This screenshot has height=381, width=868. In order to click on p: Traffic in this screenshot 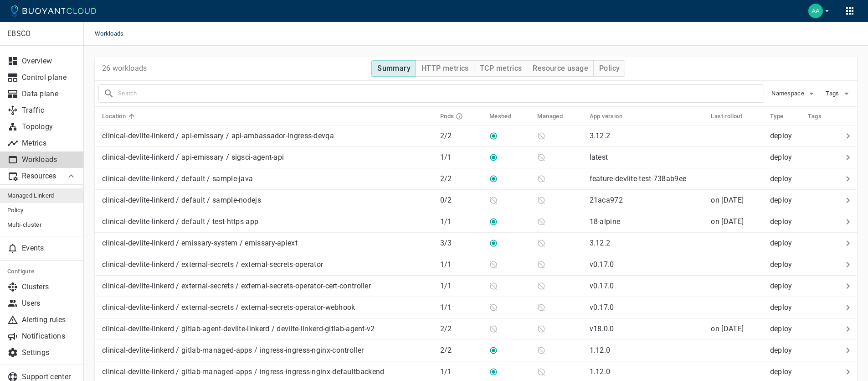, I will do `click(49, 111)`.